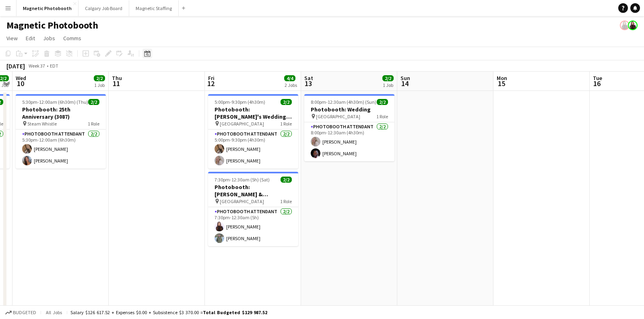 The width and height of the screenshot is (644, 319). Describe the element at coordinates (54, 312) in the screenshot. I see `span: All jobs` at that location.